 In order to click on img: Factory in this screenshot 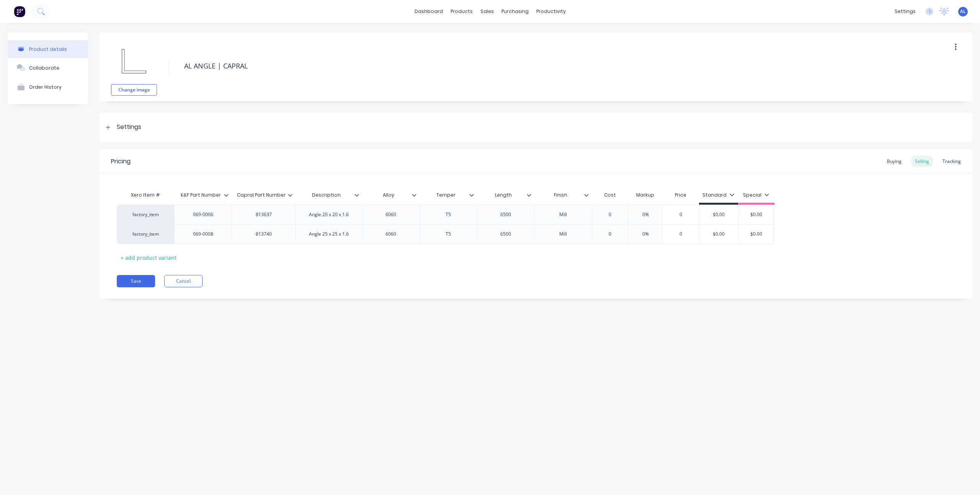, I will do `click(19, 11)`.